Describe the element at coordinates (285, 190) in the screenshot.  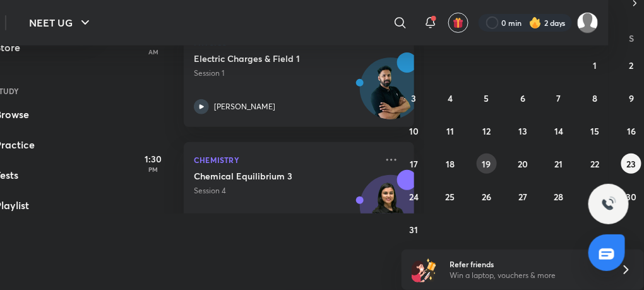
I see `p: Session 4` at that location.